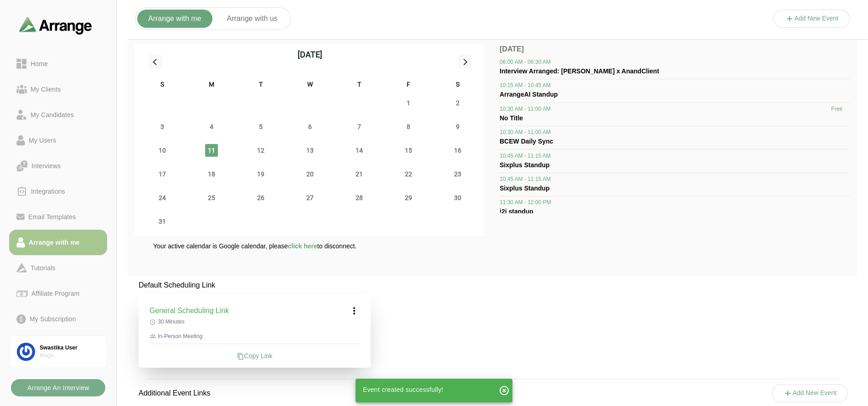 This screenshot has height=406, width=868. I want to click on span: Saturday, August 30, 2025, so click(458, 198).